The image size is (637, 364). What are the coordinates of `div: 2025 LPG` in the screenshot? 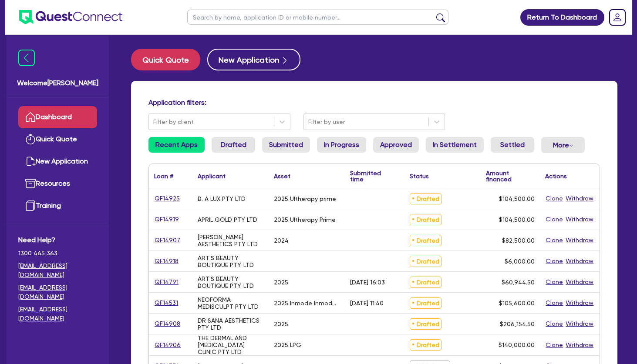 It's located at (287, 345).